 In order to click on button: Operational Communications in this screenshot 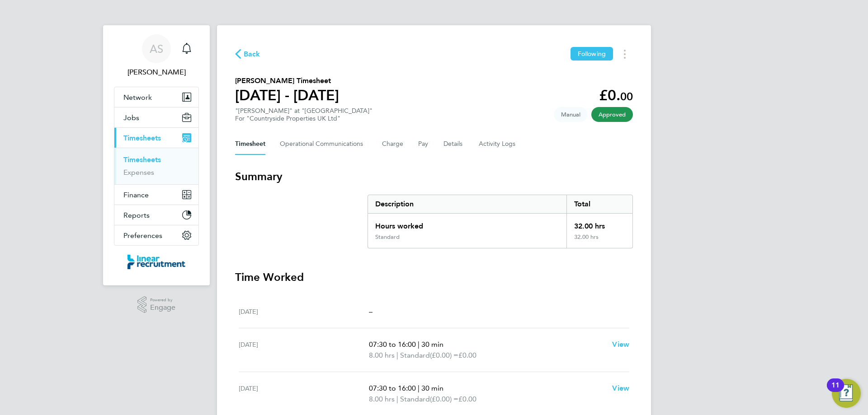, I will do `click(324, 144)`.